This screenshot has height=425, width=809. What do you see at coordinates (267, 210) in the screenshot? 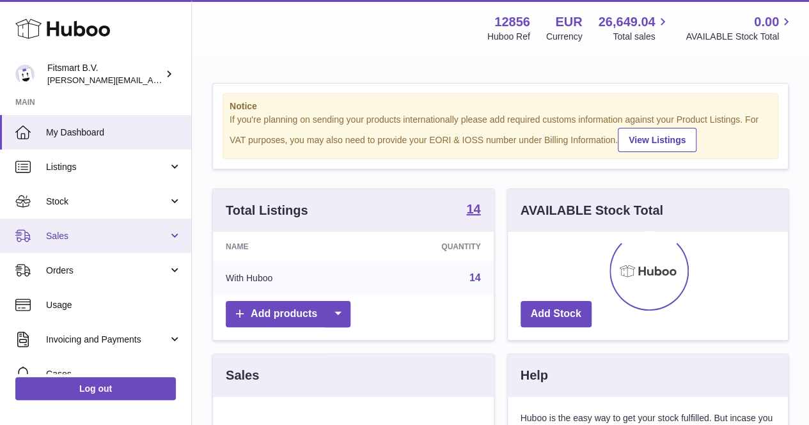
I see `h3: Total Listings` at bounding box center [267, 210].